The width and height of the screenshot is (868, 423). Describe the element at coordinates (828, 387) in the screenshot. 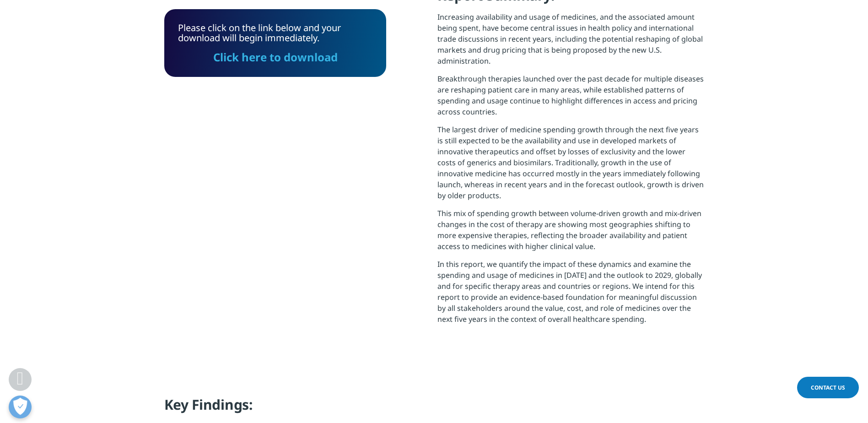

I see `a: Contact Us` at that location.